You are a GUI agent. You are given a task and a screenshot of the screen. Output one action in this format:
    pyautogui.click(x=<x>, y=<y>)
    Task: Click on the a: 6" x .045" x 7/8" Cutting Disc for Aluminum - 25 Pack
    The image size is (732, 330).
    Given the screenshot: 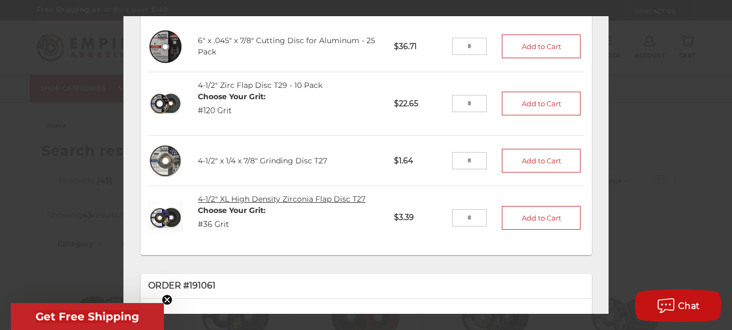 What is the action you would take?
    pyautogui.click(x=286, y=46)
    